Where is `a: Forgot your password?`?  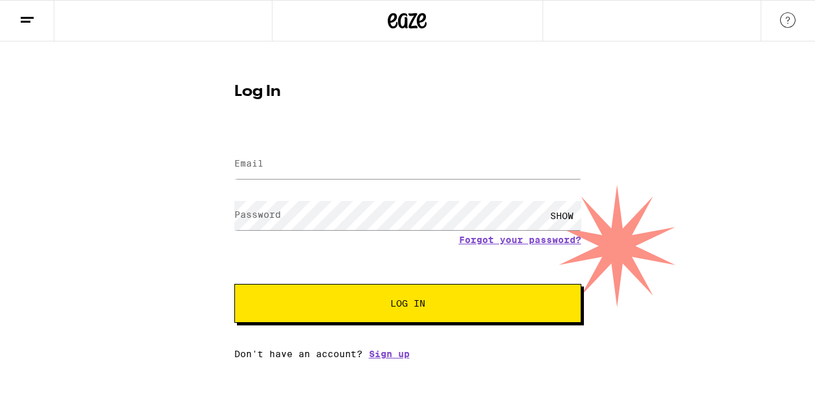 a: Forgot your password? is located at coordinates (520, 240).